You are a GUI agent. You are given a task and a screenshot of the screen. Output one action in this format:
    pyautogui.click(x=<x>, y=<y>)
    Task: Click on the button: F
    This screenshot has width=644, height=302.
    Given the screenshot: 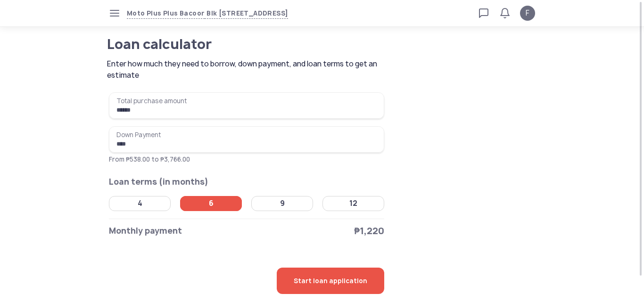 What is the action you would take?
    pyautogui.click(x=528, y=13)
    